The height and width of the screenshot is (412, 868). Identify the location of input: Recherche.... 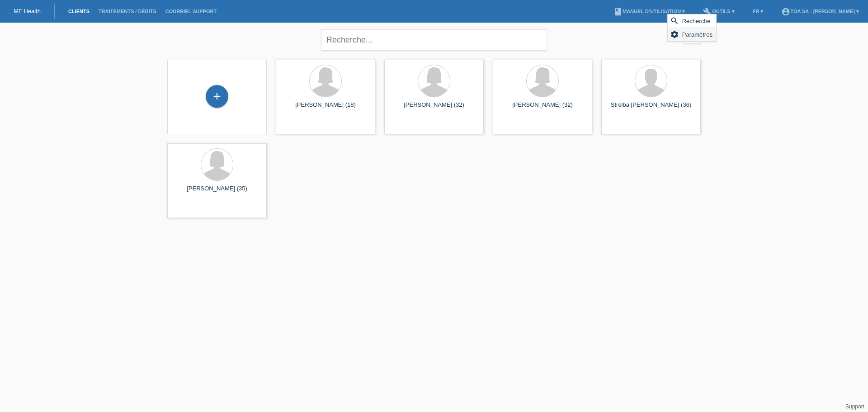
(434, 40).